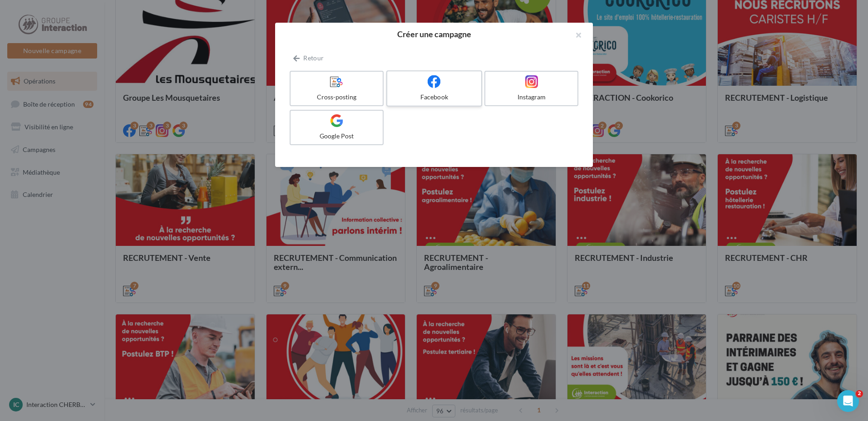 Image resolution: width=868 pixels, height=421 pixels. I want to click on div: Cross-posting, so click(337, 97).